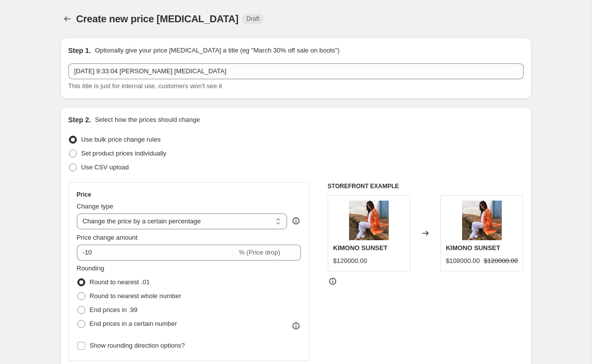 This screenshot has height=364, width=592. I want to click on span: Draft, so click(253, 19).